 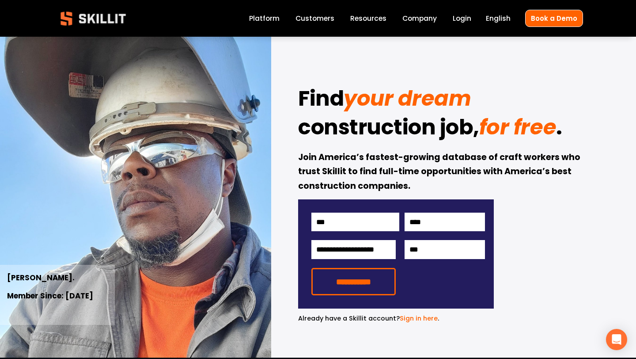 What do you see at coordinates (389, 129) in the screenshot?
I see `strong: construction job,` at bounding box center [389, 129].